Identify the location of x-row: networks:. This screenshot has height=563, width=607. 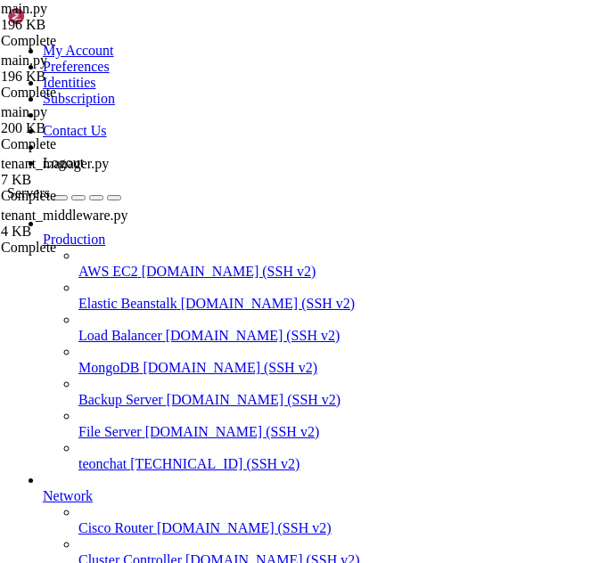
(290, 263).